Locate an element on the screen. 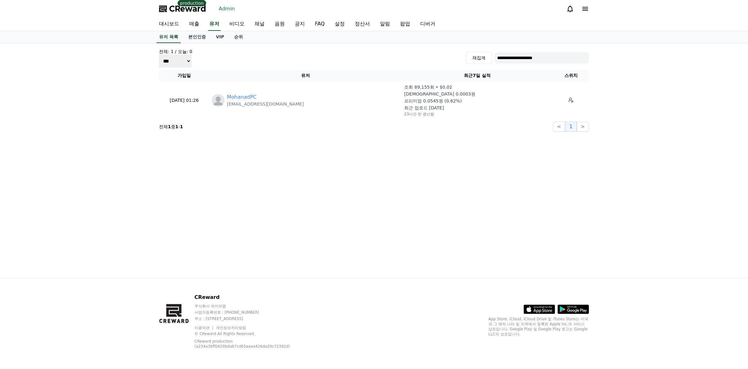 The width and height of the screenshot is (748, 369). span: Settings is located at coordinates (101, 211).